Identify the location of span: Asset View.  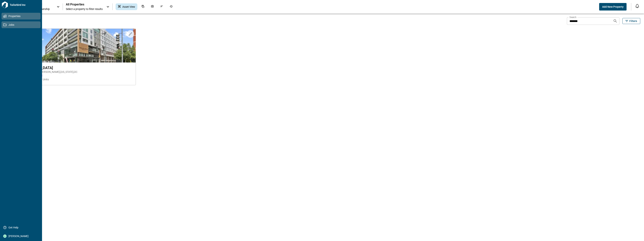
(128, 7).